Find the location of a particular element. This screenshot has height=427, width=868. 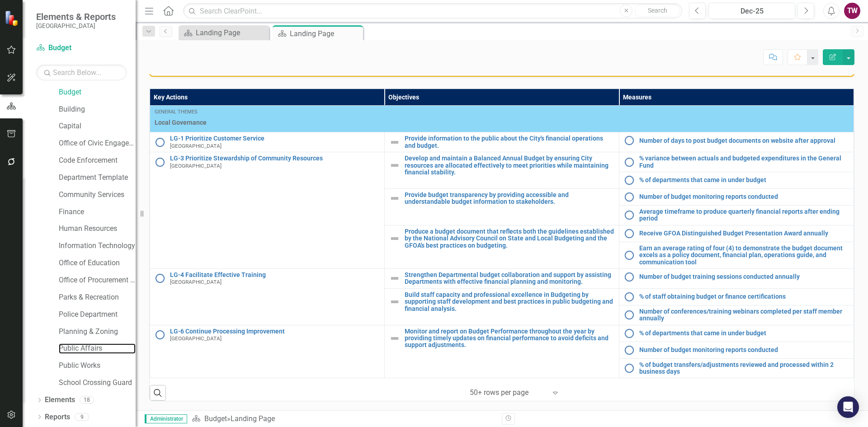

td: Double-Click to Edit is located at coordinates (502, 119).